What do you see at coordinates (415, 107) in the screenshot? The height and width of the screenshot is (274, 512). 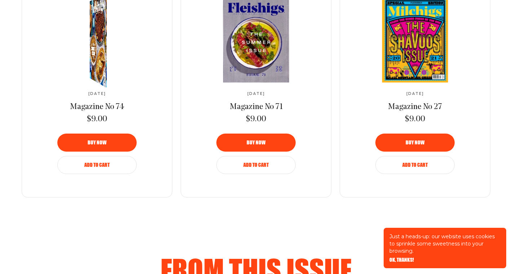 I see `span: Magazine No 27` at bounding box center [415, 107].